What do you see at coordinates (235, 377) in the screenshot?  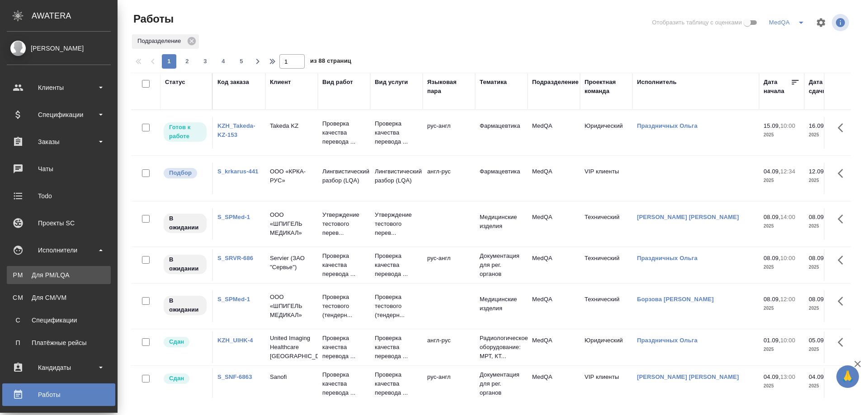 I see `a: S_SNF-6863` at bounding box center [235, 377].